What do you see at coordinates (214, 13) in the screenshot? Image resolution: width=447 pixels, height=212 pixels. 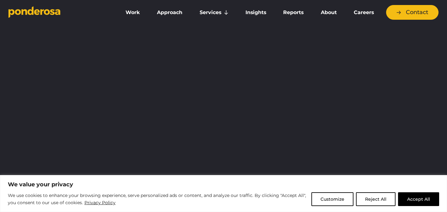 I see `a: Services` at bounding box center [214, 13].